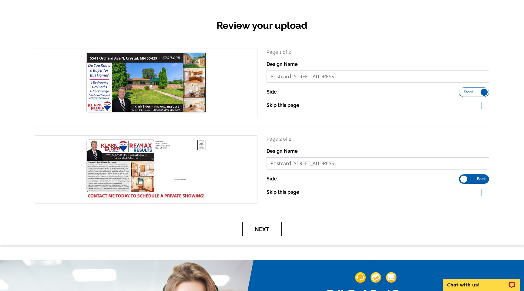  I want to click on img: support-img-3_1.png, so click(391, 277).